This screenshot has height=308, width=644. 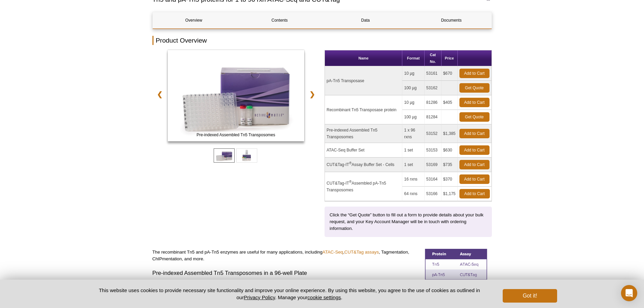 I want to click on td: 53161, so click(x=433, y=74).